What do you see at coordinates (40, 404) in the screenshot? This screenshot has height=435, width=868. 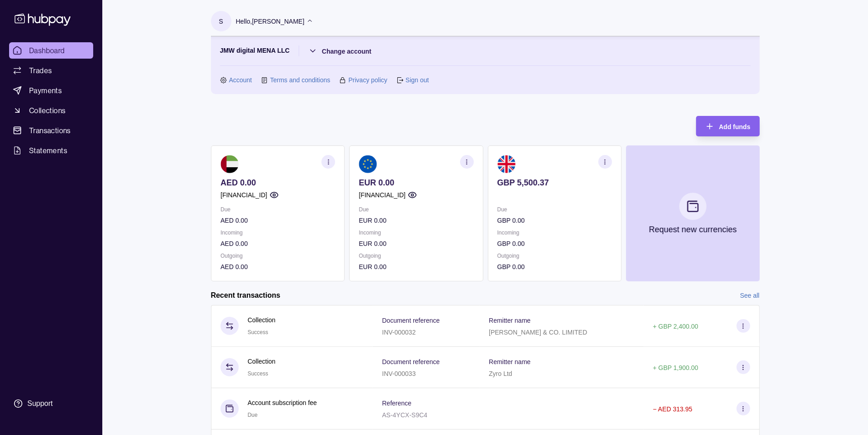 I see `div: Support` at bounding box center [40, 404].